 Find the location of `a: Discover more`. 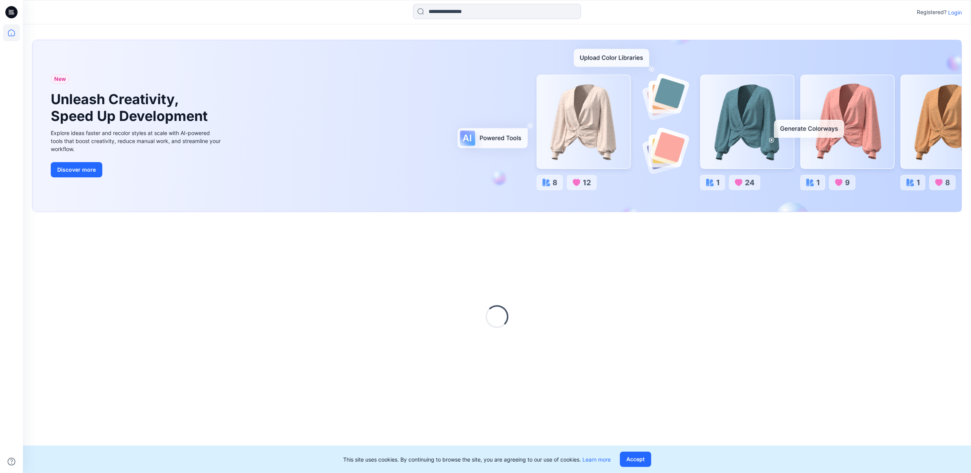

a: Discover more is located at coordinates (137, 170).